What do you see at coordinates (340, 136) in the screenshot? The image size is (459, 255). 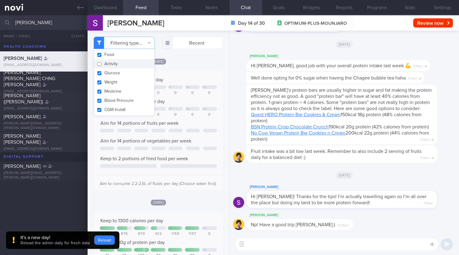 I see `span: 200kcal 22g protein (44% calories from protein)` at bounding box center [340, 136].